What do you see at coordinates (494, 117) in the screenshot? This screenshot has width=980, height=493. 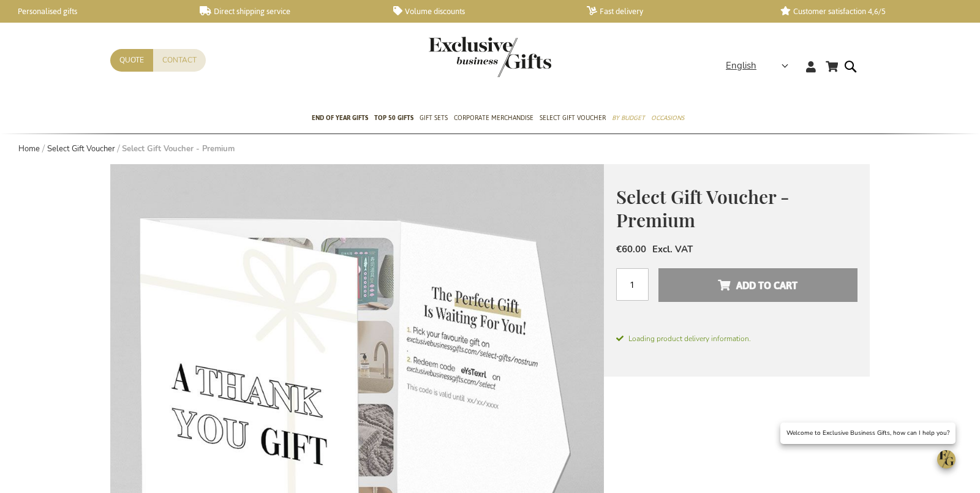 I see `span: Corporate Merchandise` at bounding box center [494, 117].